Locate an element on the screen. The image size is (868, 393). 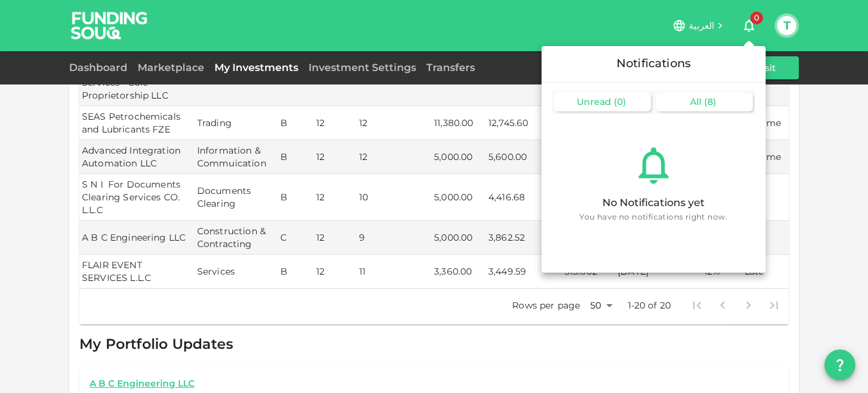
span: Unread is located at coordinates (594, 102).